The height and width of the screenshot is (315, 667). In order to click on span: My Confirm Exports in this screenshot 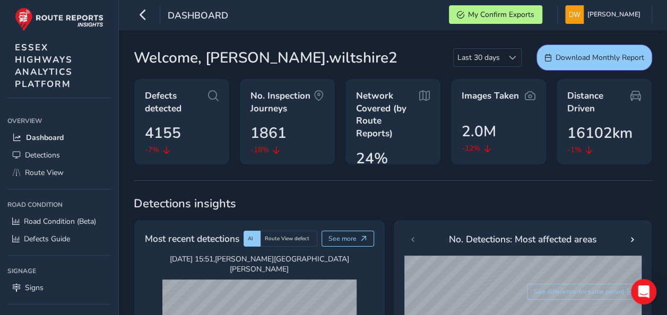, I will do `click(501, 14)`.